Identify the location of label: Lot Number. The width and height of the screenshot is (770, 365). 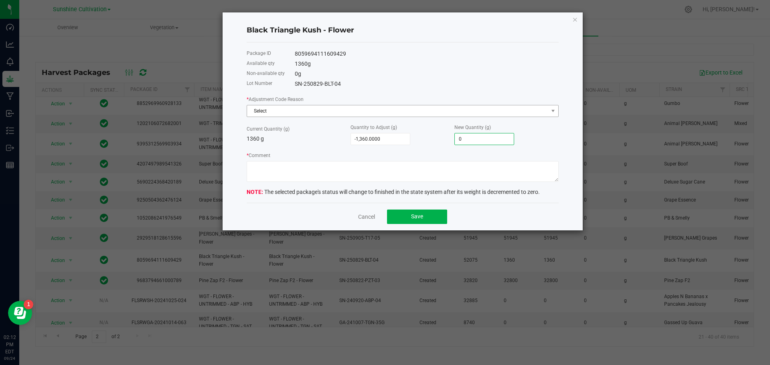
(260, 83).